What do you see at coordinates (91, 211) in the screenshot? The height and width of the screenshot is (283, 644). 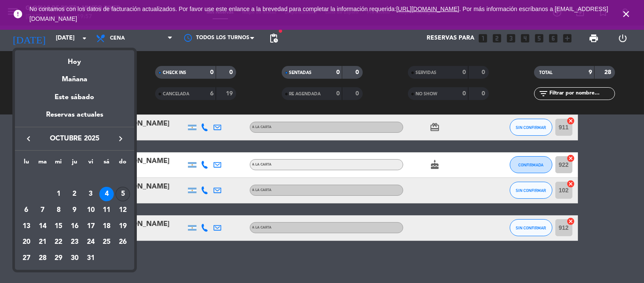 I see `td: 10 de octubre de 2025` at bounding box center [91, 211].